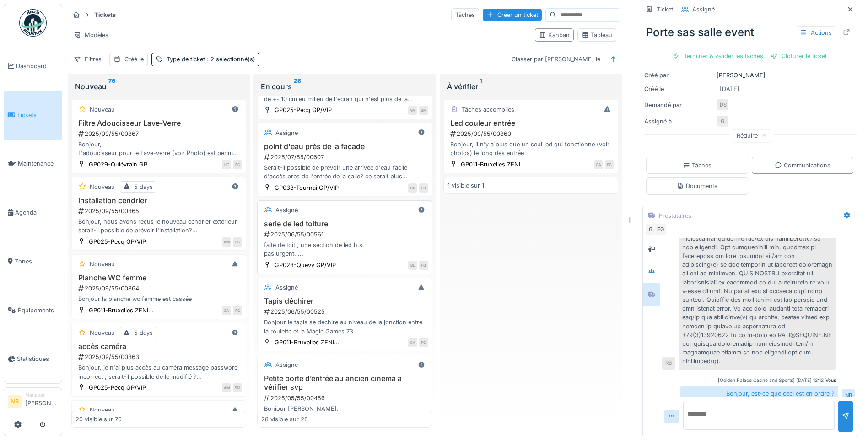 The image size is (868, 440). Describe the element at coordinates (160, 357) in the screenshot. I see `div: 2025/09/55/00863` at that location.